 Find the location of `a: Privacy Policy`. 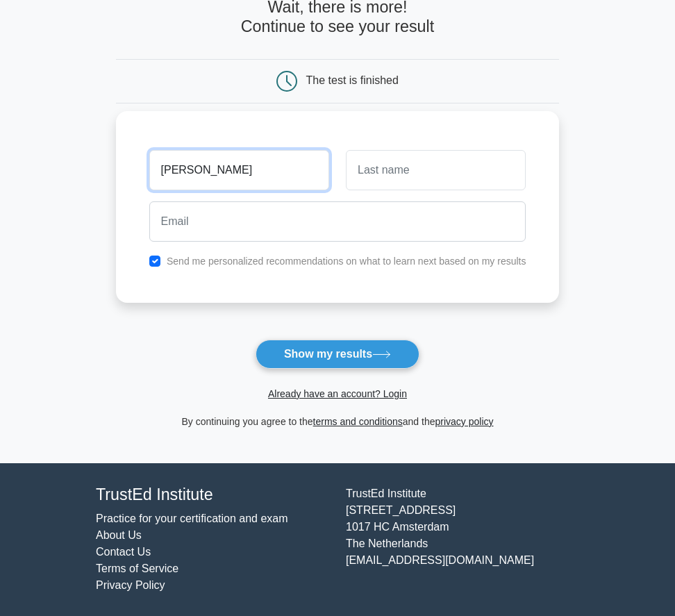

a: Privacy Policy is located at coordinates (131, 585).